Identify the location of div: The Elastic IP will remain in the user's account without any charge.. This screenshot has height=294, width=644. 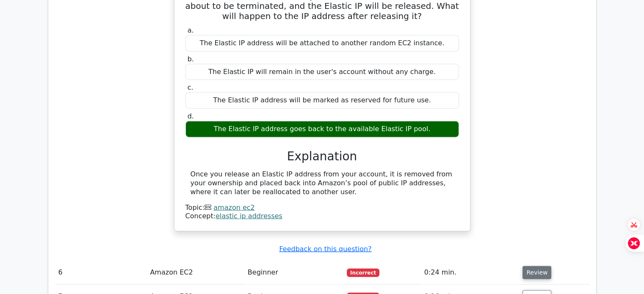
(322, 72).